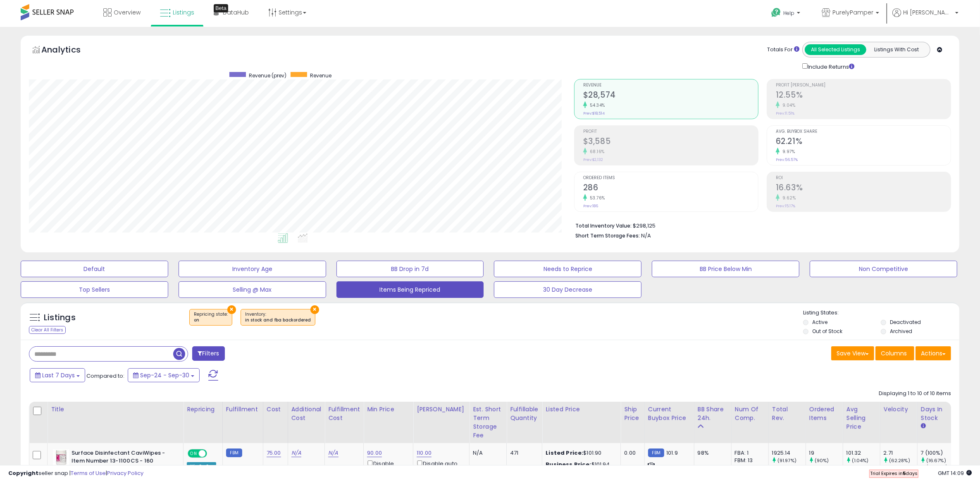  Describe the element at coordinates (487, 453) in the screenshot. I see `div: N/A` at that location.